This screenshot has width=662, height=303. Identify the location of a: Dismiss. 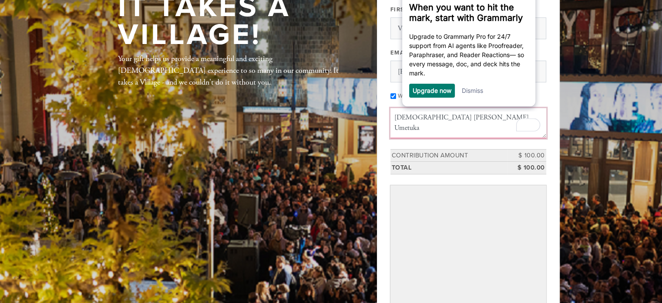
(75, 166).